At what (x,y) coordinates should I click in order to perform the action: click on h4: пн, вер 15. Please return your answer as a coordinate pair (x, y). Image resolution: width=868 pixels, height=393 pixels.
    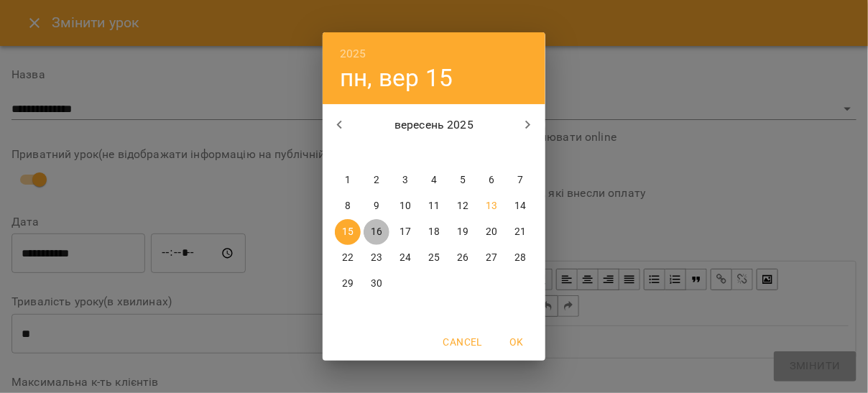
    Looking at the image, I should click on (396, 78).